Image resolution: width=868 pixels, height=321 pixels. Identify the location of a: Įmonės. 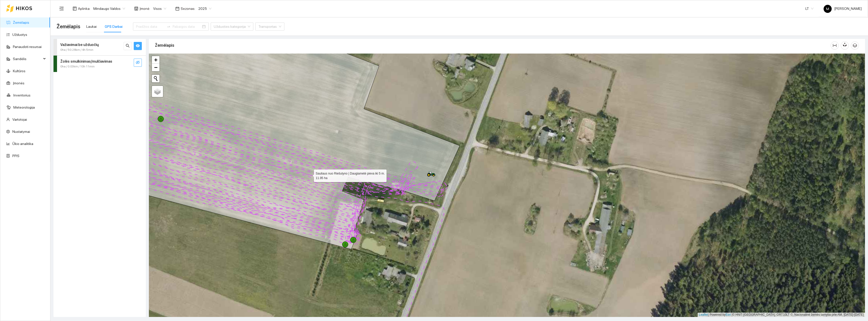
(19, 83).